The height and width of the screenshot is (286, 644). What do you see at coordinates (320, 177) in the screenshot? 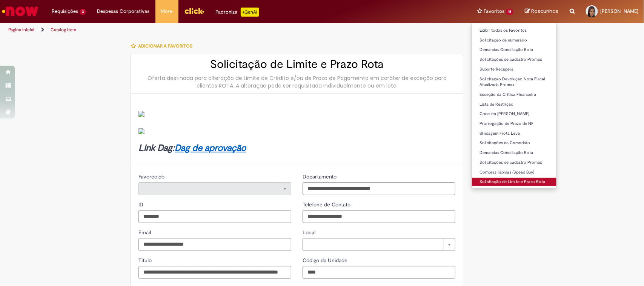
I see `span: Departamento` at bounding box center [320, 177].